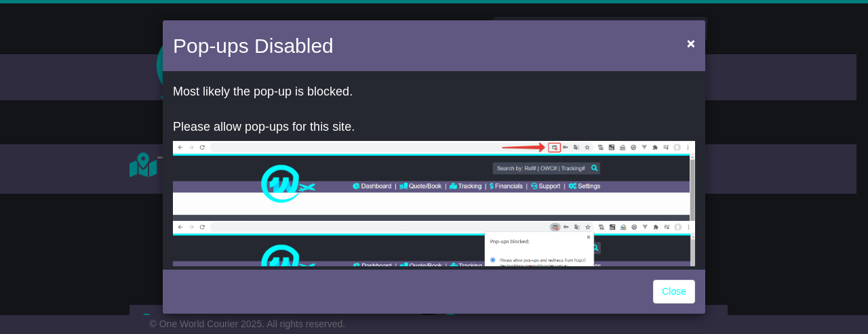  Describe the element at coordinates (434, 261) in the screenshot. I see `img: allow-popup-2.png` at that location.